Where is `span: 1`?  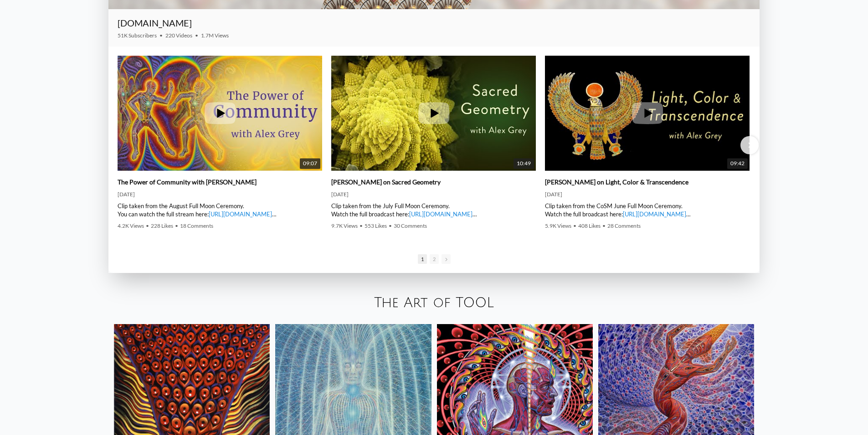 span: 1 is located at coordinates (423, 258).